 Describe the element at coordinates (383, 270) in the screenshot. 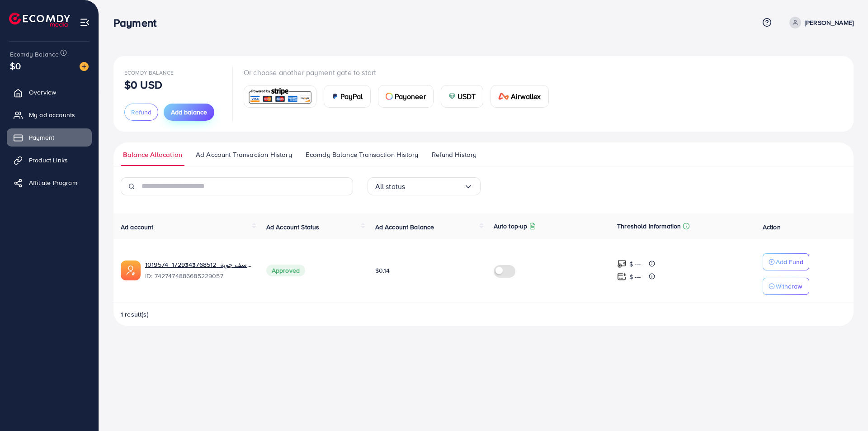

I see `span: $0.14` at that location.